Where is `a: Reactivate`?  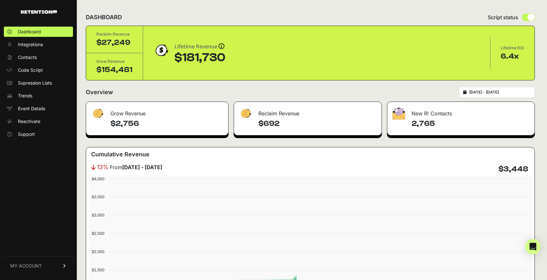
a: Reactivate is located at coordinates (38, 121).